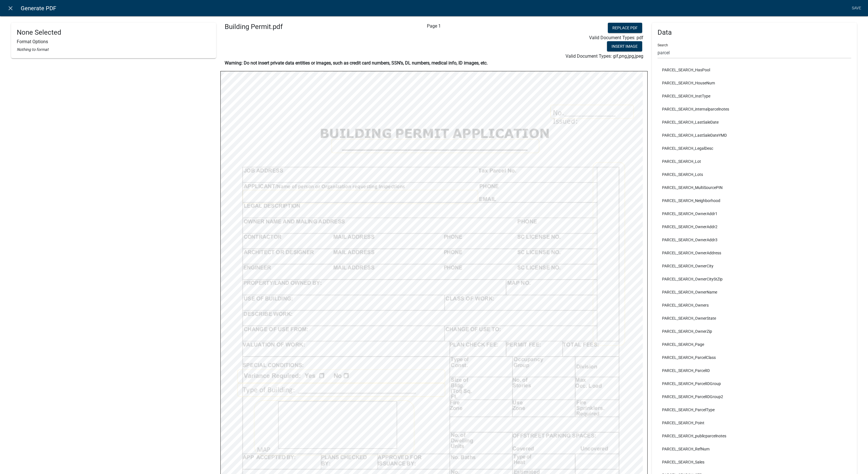  Describe the element at coordinates (754, 148) in the screenshot. I see `li: PARCEL_SEARCH_LegalDesc` at that location.